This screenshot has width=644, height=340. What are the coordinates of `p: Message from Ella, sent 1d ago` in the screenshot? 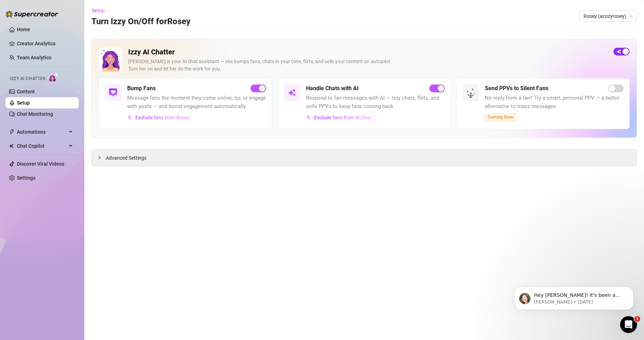 It's located at (76, 30).